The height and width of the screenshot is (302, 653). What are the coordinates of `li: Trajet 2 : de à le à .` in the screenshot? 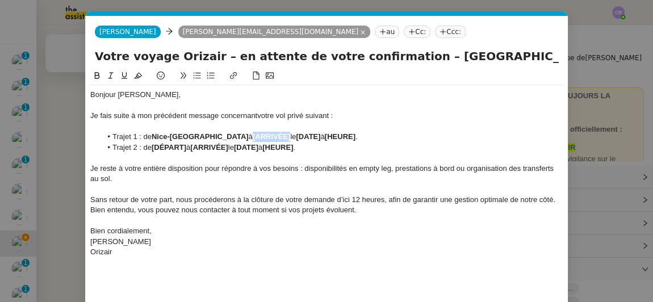 It's located at (333, 148).